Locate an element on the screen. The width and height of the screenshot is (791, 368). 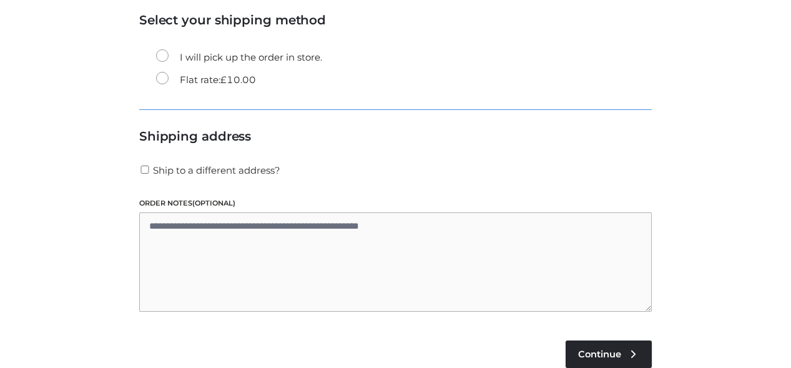
input: Ship to a different address? is located at coordinates (145, 169).